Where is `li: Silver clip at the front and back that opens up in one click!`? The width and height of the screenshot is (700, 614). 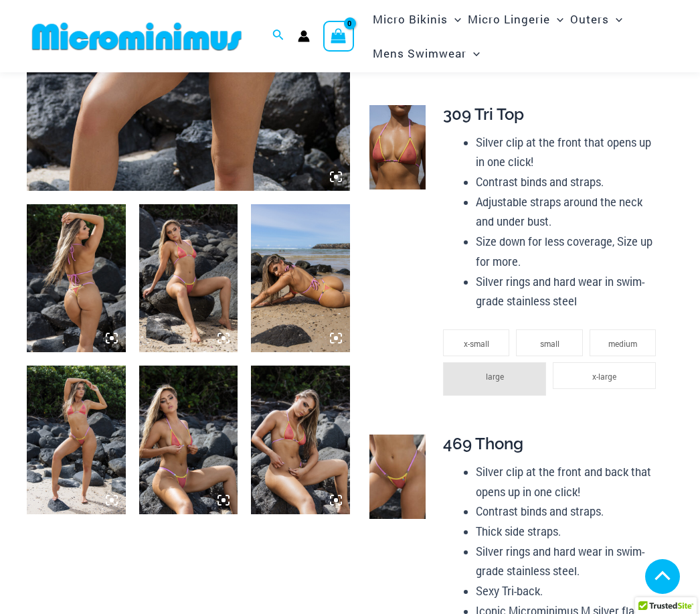 li: Silver clip at the front and back that opens up in one click! is located at coordinates (569, 481).